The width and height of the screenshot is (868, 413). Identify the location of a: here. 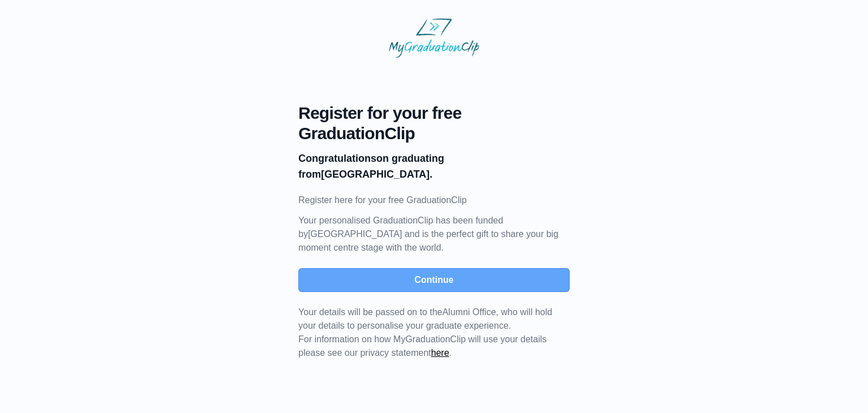
(440, 353).